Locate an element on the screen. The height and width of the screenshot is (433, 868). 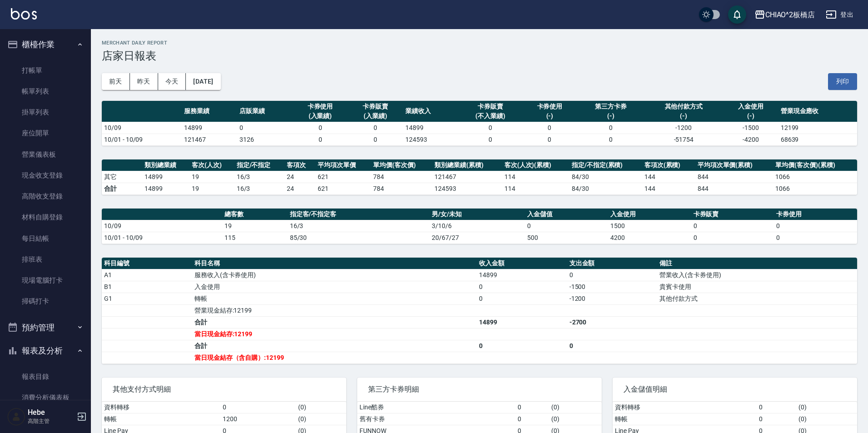
div: 卡券販賣 is located at coordinates (490, 107).